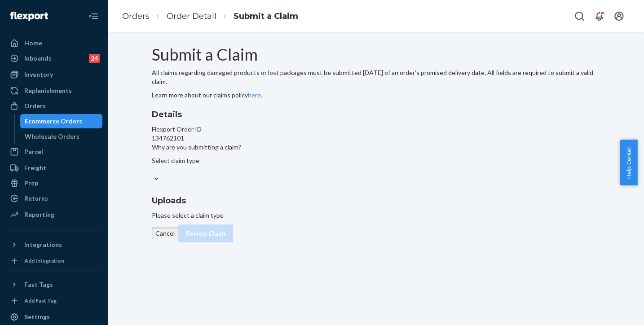  I want to click on a: Ecommerce Orders, so click(61, 121).